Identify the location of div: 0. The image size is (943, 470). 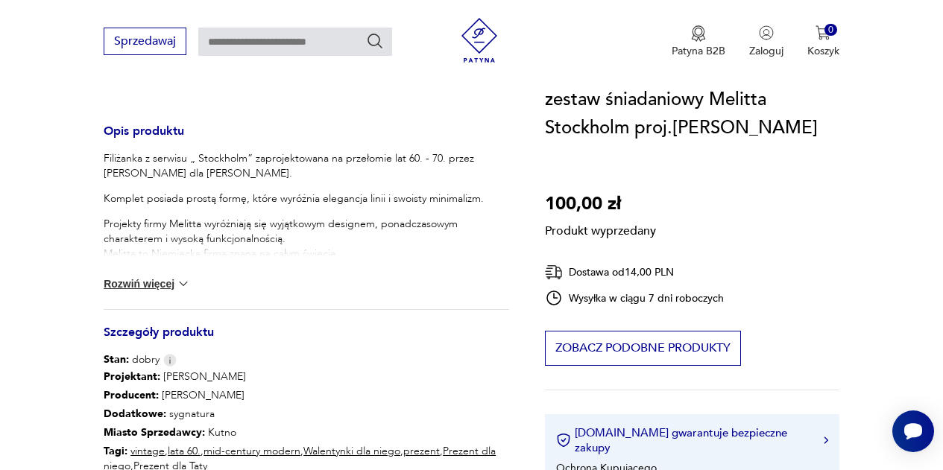
(830, 30).